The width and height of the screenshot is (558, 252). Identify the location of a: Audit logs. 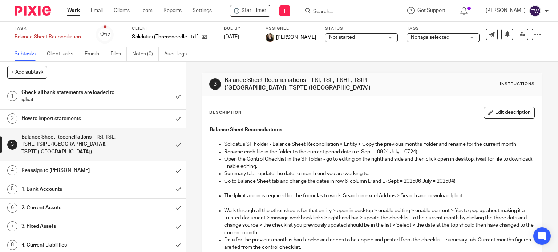
(178, 54).